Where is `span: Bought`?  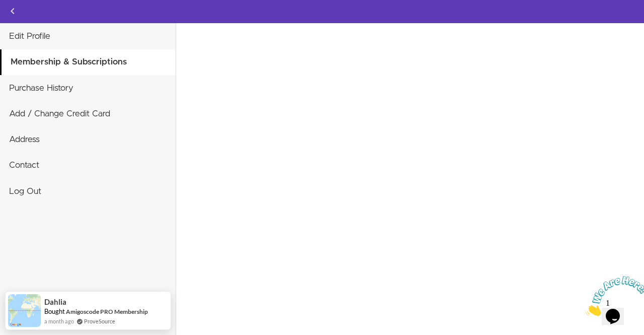
span: Bought is located at coordinates (55, 311).